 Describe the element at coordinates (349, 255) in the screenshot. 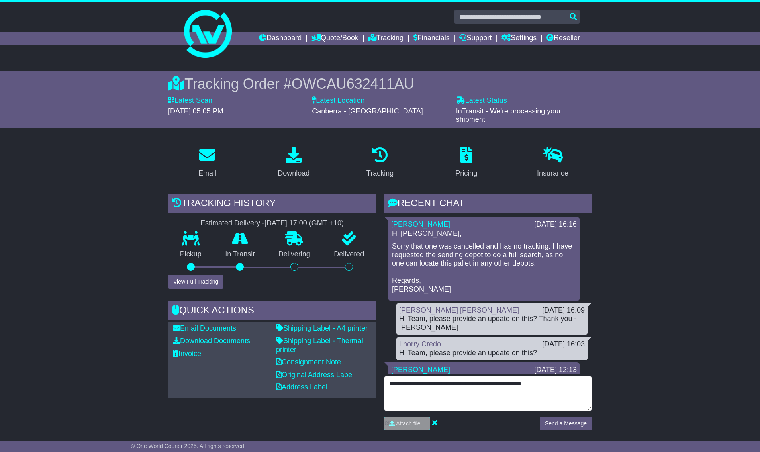

I see `p: Delivered` at that location.